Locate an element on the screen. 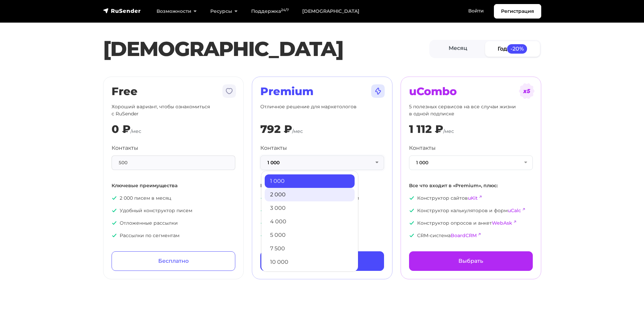 The height and width of the screenshot is (310, 644). a: 13 000 is located at coordinates (309, 275).